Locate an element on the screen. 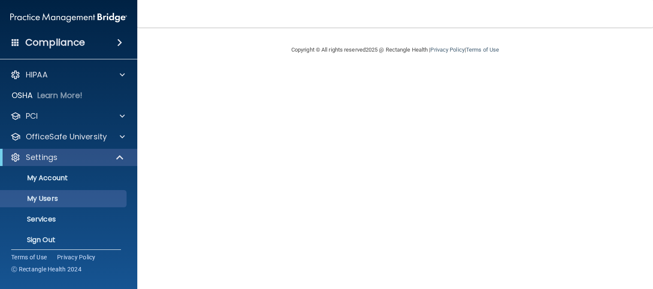  a: Settings is located at coordinates (67, 157).